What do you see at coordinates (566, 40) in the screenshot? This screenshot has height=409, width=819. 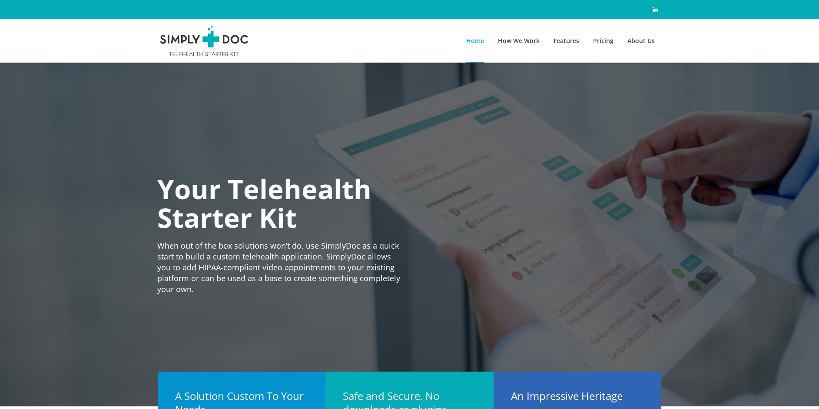 I see `span: Features` at bounding box center [566, 40].